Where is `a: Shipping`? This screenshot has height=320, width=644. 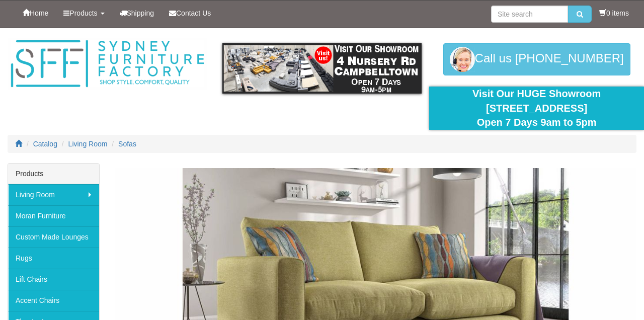
a: Shipping is located at coordinates (137, 13).